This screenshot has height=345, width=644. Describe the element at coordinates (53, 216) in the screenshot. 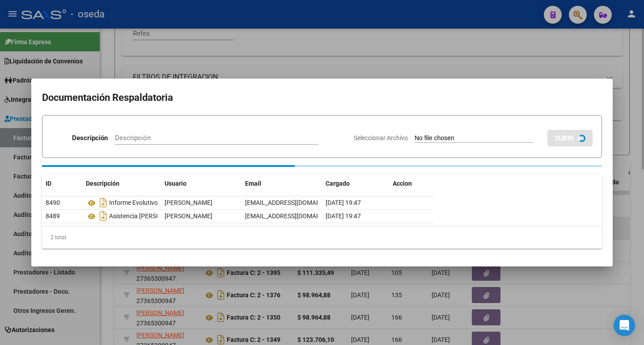

I see `span: 8489` at that location.